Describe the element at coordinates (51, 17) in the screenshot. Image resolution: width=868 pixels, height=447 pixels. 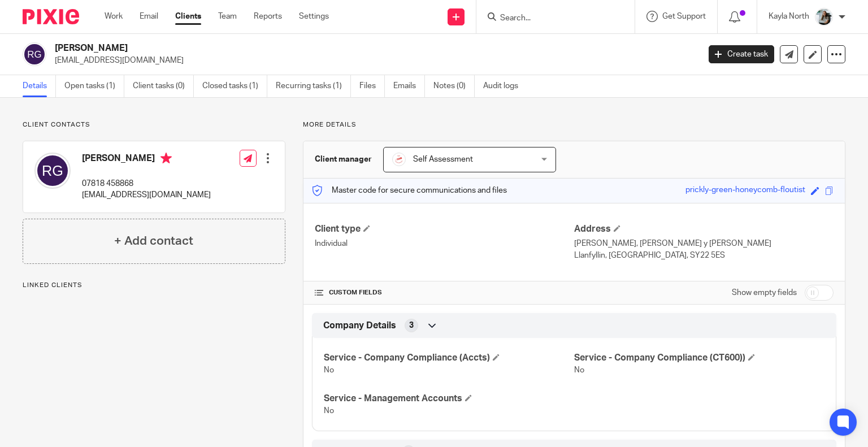
I see `img: Pixie` at that location.